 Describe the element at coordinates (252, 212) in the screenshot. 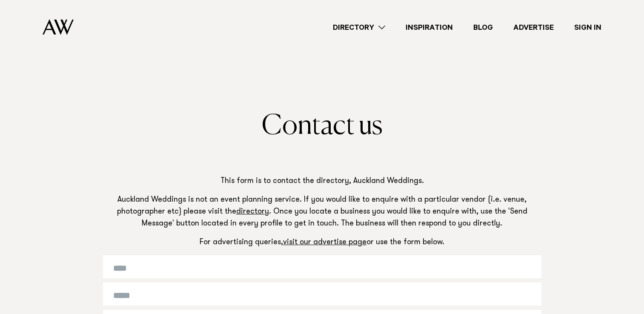

I see `a: directory` at that location.